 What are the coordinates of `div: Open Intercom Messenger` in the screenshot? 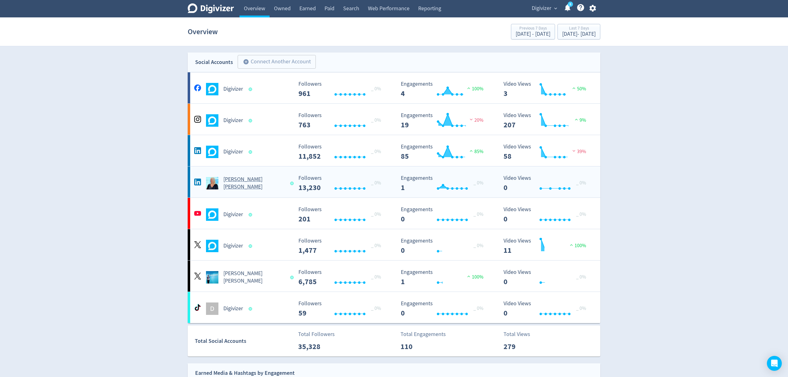 It's located at (775, 363).